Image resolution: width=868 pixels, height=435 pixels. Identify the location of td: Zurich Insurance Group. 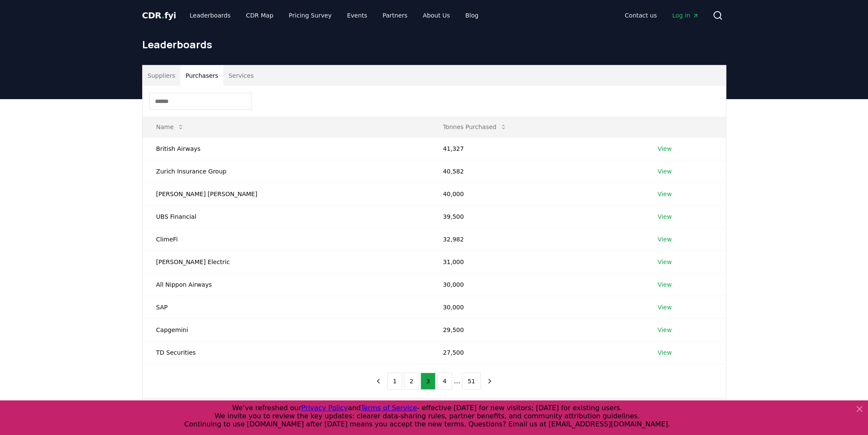
(286, 171).